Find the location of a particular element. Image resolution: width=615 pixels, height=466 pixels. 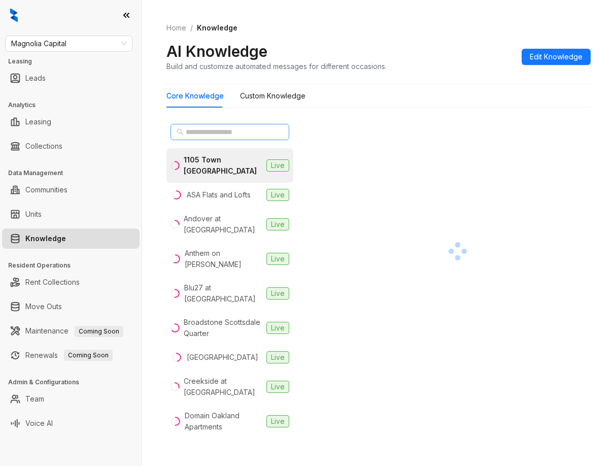

li: Leasing is located at coordinates (71, 122).